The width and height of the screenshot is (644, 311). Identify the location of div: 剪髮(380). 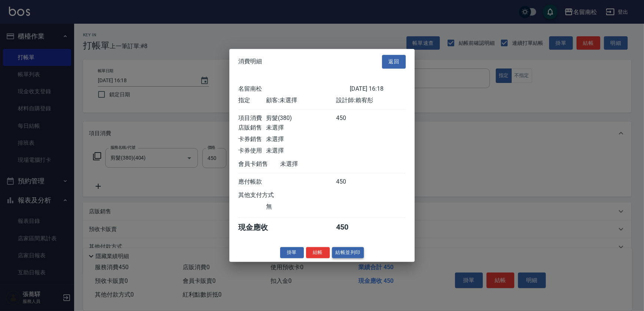
(301, 118).